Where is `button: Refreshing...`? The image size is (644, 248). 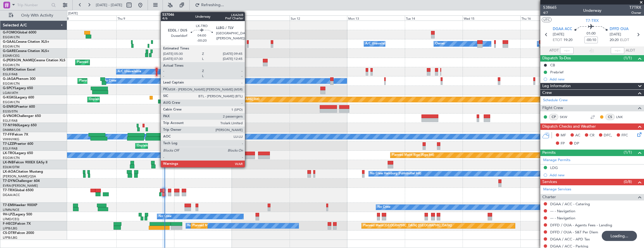
button: Refreshing... is located at coordinates (209, 5).